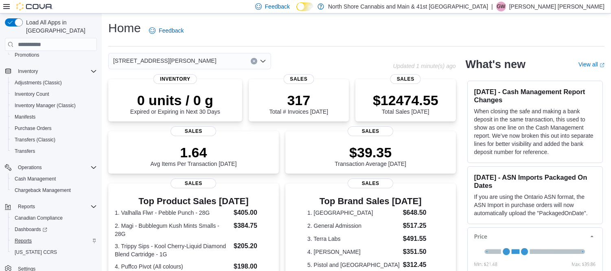 The width and height of the screenshot is (611, 271). Describe the element at coordinates (35, 7) in the screenshot. I see `img: Cova` at that location.